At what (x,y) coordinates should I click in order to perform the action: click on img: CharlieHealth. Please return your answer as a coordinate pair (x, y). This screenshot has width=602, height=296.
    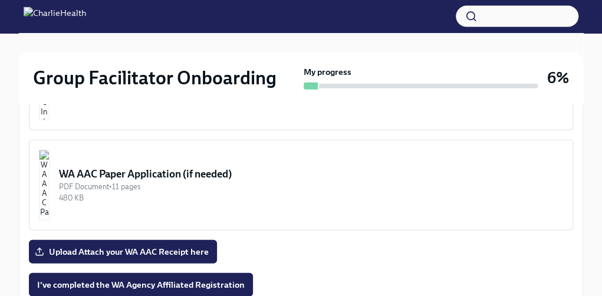
    Looking at the image, I should click on (55, 16).